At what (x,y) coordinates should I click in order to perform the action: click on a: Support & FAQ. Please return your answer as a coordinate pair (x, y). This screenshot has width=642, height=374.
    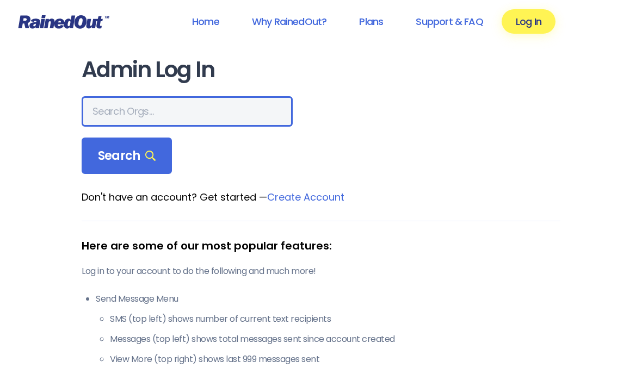
    Looking at the image, I should click on (449, 21).